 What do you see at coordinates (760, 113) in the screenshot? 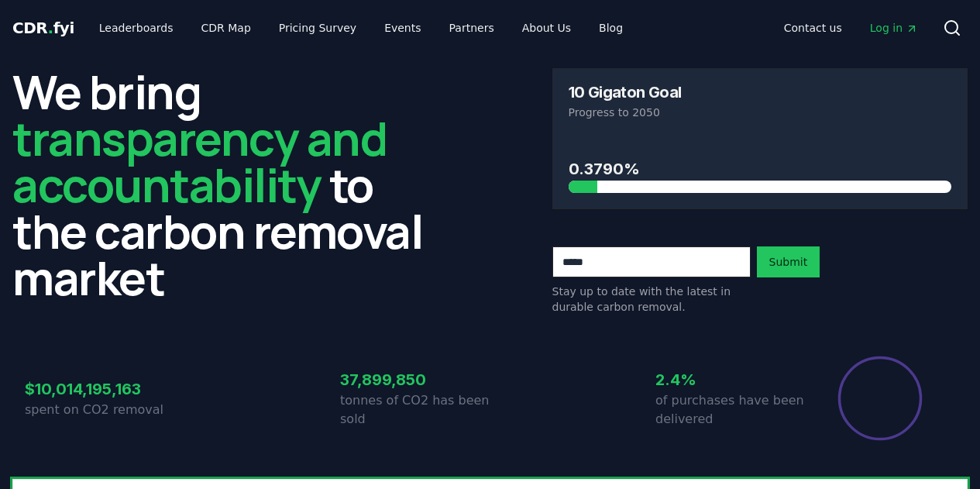
I see `p: Progress to 2050` at bounding box center [760, 113].